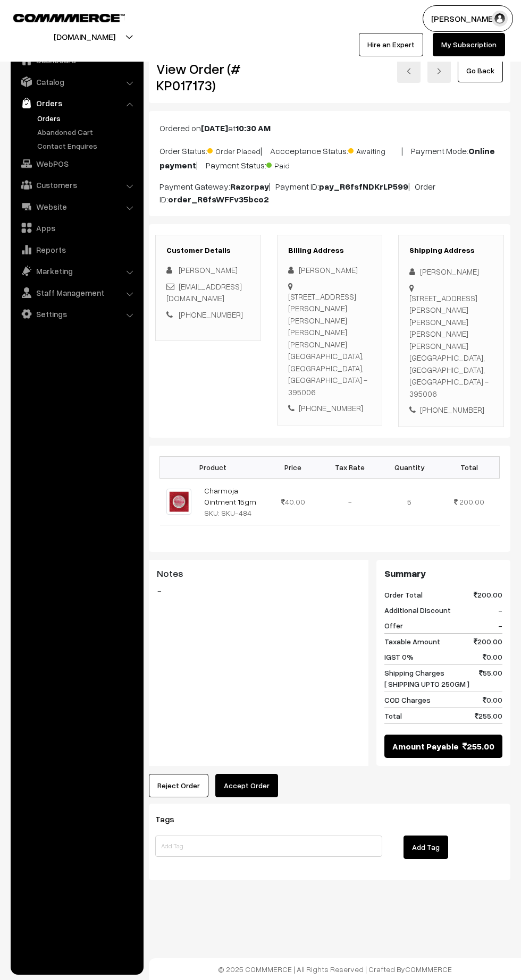  Describe the element at coordinates (500, 19) in the screenshot. I see `img: user` at that location.